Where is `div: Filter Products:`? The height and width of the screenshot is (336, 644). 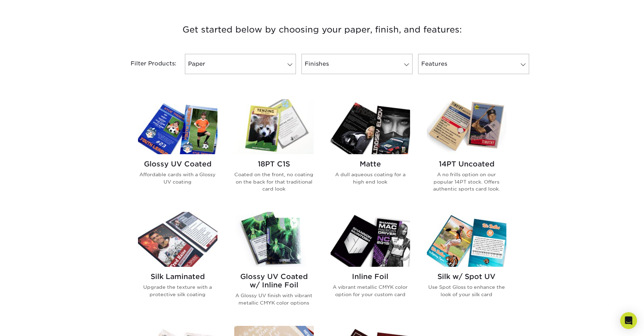
div: Filter Products: is located at coordinates (147, 64).